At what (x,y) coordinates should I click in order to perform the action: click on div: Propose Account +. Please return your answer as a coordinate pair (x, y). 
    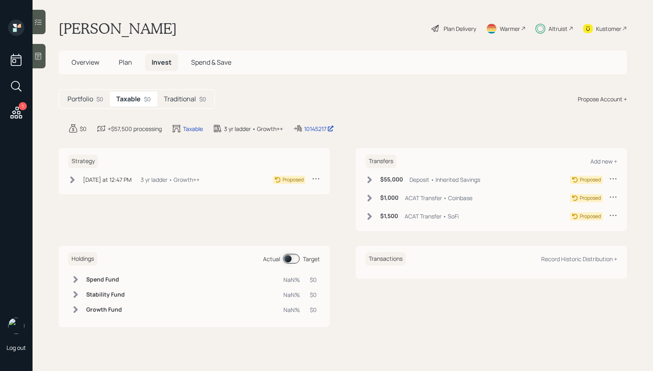
    Looking at the image, I should click on (602, 99).